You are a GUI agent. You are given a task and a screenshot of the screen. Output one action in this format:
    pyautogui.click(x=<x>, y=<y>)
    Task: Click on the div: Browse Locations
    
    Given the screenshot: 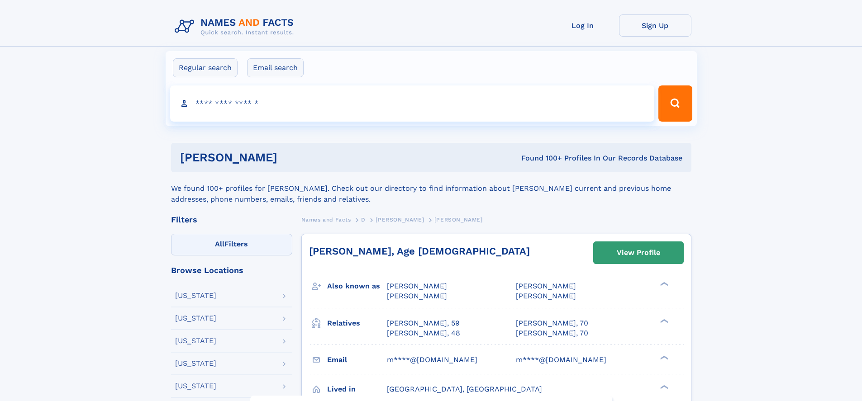 What is the action you would take?
    pyautogui.click(x=232, y=271)
    